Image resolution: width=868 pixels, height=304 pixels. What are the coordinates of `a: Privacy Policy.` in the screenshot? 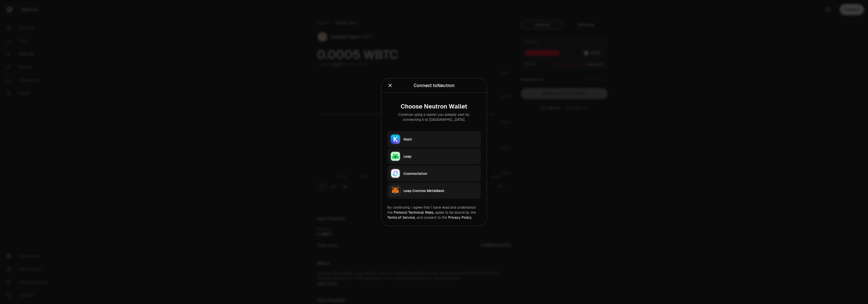 It's located at (460, 218).